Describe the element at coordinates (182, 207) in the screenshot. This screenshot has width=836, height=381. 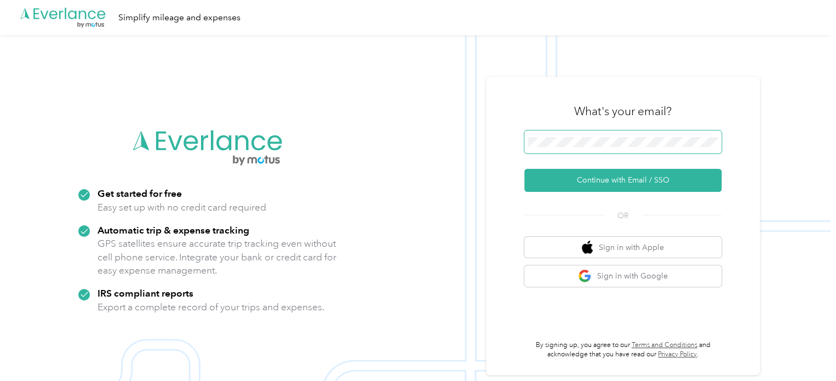
I see `p: Easy set up with no credit card required` at that location.